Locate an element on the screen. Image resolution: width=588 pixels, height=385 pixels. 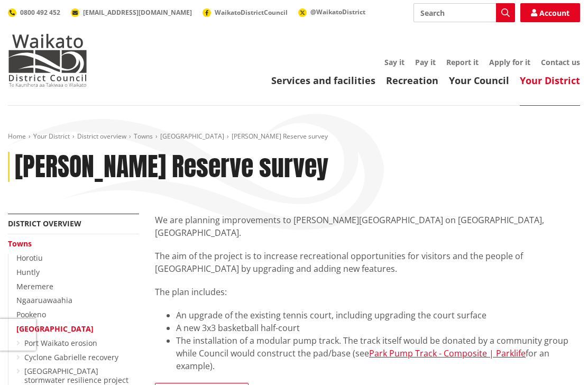
a: Services and facilities is located at coordinates (323, 80).